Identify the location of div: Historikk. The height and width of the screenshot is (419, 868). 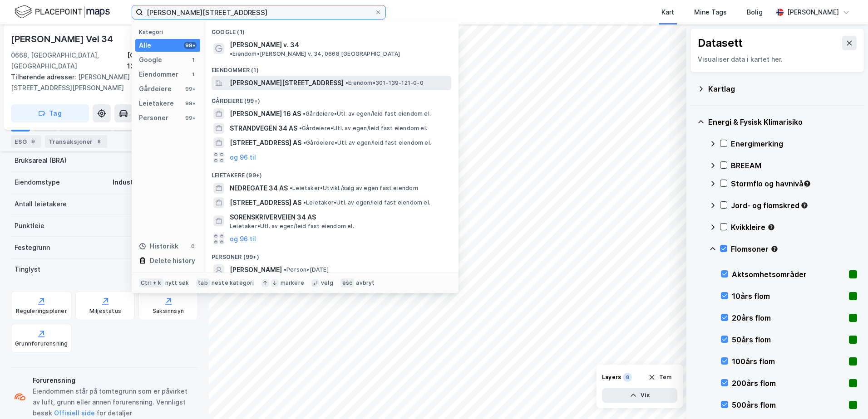
(159, 246).